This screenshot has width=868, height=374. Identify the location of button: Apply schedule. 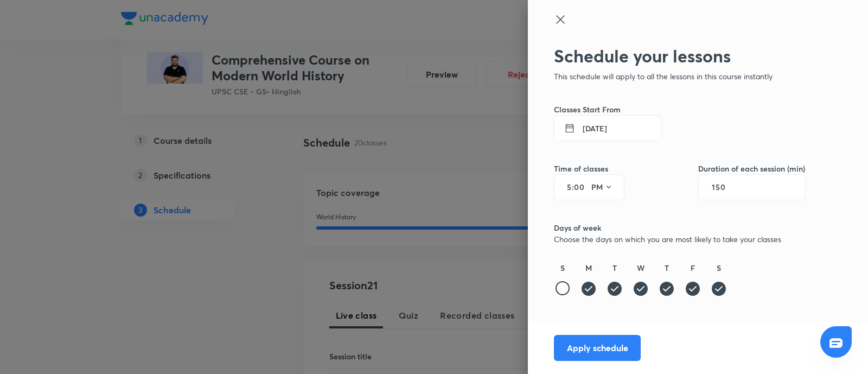
(597, 348).